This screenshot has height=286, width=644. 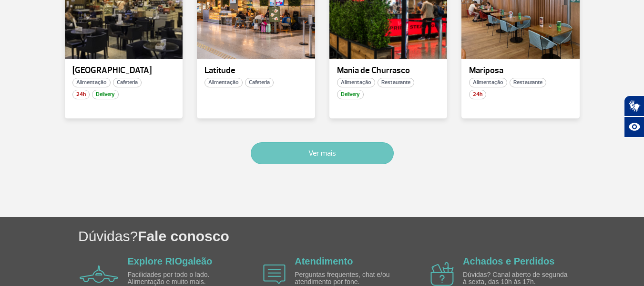 I want to click on p: Mariposa, so click(x=521, y=71).